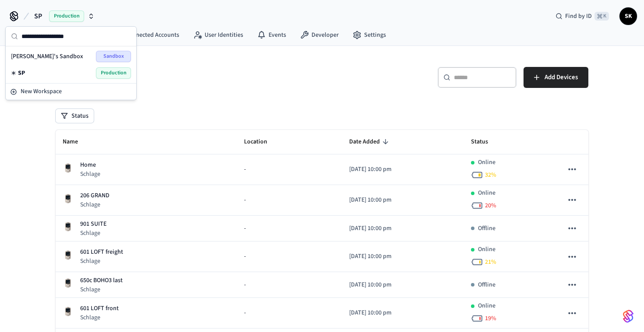 The image size is (644, 332). What do you see at coordinates (114, 57) in the screenshot?
I see `span: Sandbox` at bounding box center [114, 57].